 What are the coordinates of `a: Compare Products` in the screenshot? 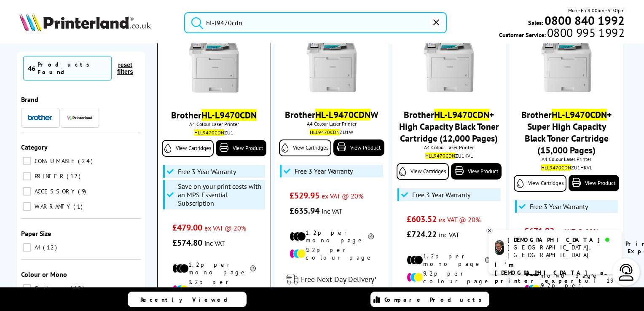 It's located at (430, 299).